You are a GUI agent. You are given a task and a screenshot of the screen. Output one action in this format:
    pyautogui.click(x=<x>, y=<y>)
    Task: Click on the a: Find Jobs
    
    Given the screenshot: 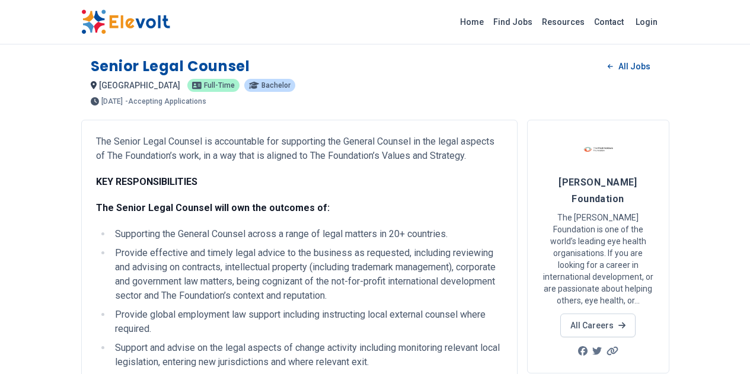 What is the action you would take?
    pyautogui.click(x=513, y=22)
    